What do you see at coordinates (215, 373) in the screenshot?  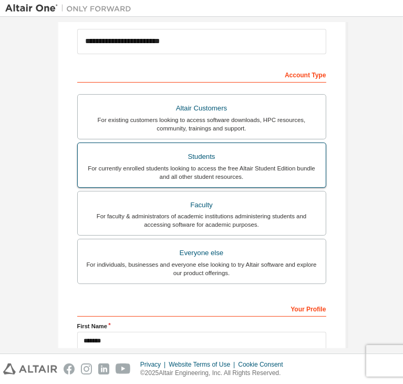 I see `p: © 2025 Altair Engineering, Inc. All Rights Reserved.` at bounding box center [215, 373].